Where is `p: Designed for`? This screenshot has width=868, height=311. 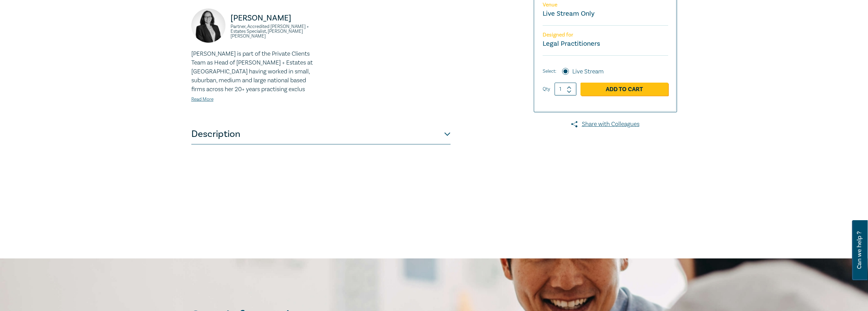
p: Designed for is located at coordinates (605, 35).